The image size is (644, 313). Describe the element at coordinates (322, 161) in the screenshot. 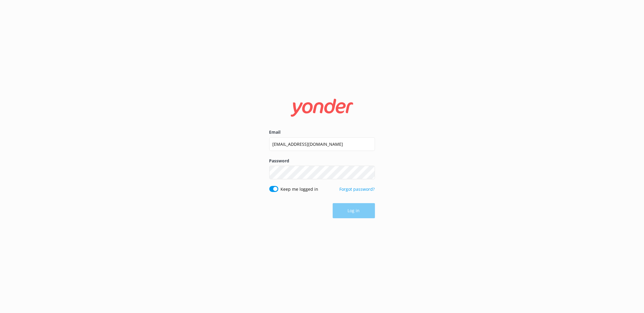

I see `label: Password` at that location.